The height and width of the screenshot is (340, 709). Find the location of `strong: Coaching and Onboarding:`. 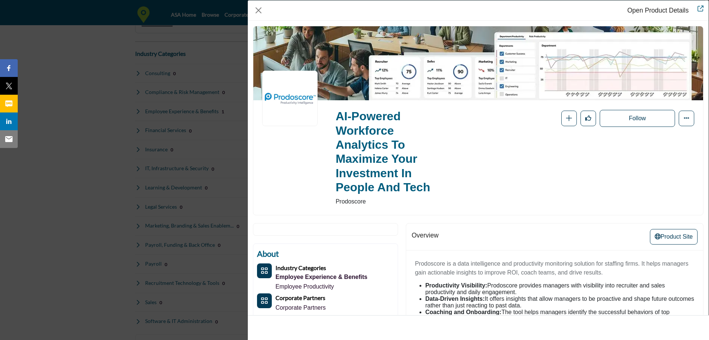

strong: Coaching and Onboarding: is located at coordinates (464, 312).